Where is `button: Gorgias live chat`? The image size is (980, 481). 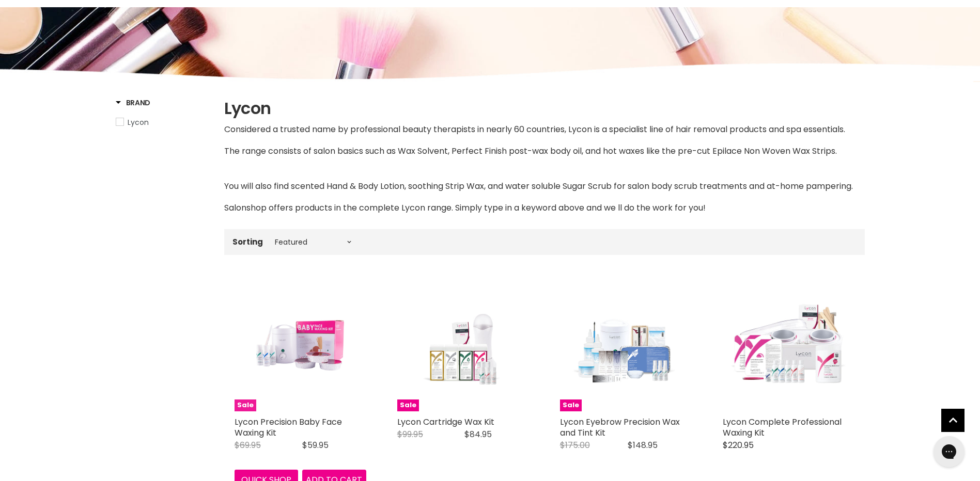
button: Gorgias live chat is located at coordinates (21, 19).